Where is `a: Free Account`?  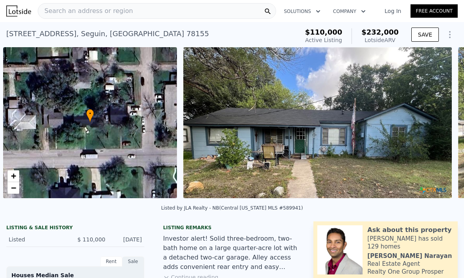 a: Free Account is located at coordinates (434, 11).